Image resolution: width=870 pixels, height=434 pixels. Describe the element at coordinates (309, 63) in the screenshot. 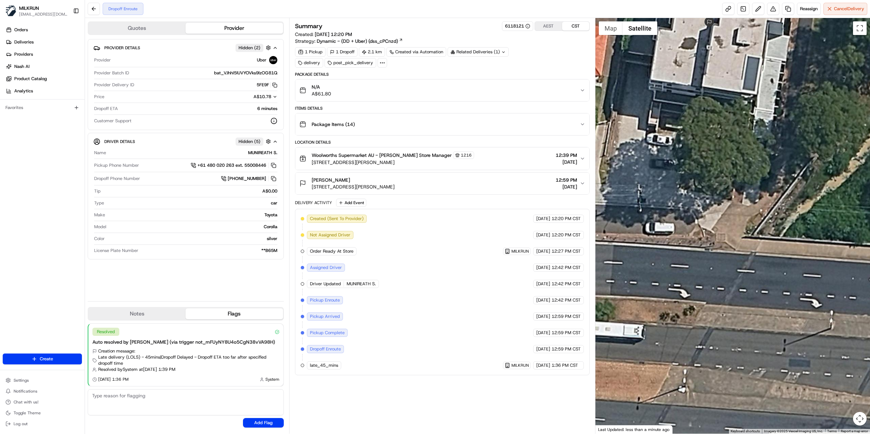

I see `div: delivery` at that location.